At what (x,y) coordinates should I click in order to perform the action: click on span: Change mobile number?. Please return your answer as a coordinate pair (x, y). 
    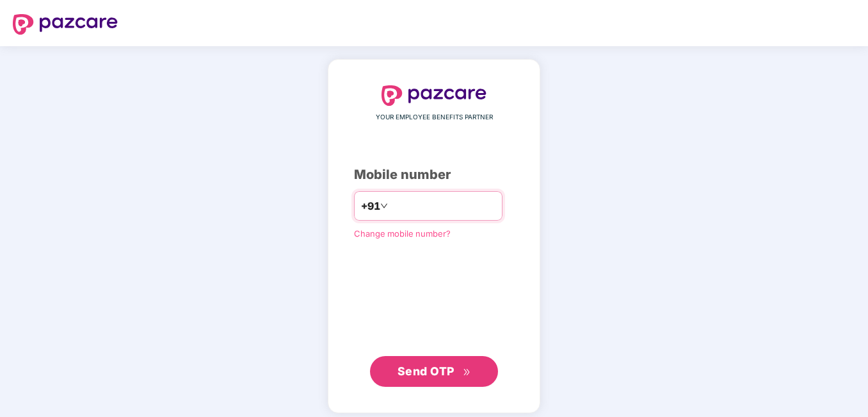
    Looking at the image, I should click on (402, 234).